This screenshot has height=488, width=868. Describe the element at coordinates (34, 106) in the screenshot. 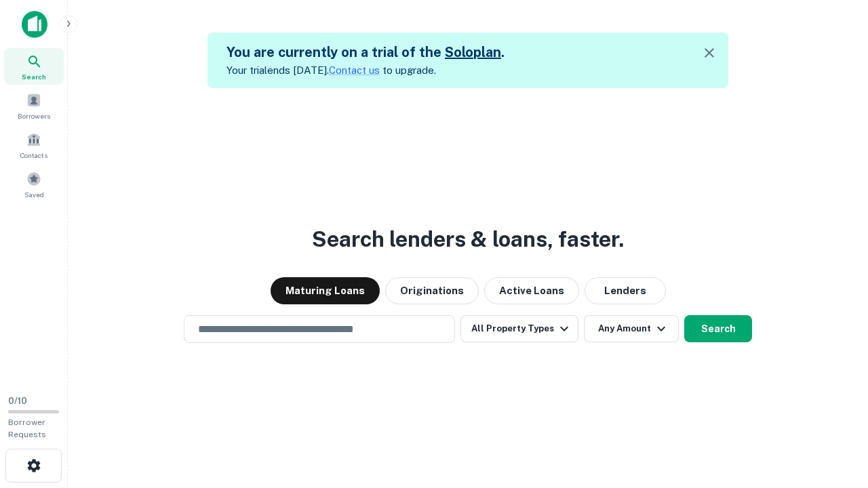

I see `a: Borrowers` at that location.